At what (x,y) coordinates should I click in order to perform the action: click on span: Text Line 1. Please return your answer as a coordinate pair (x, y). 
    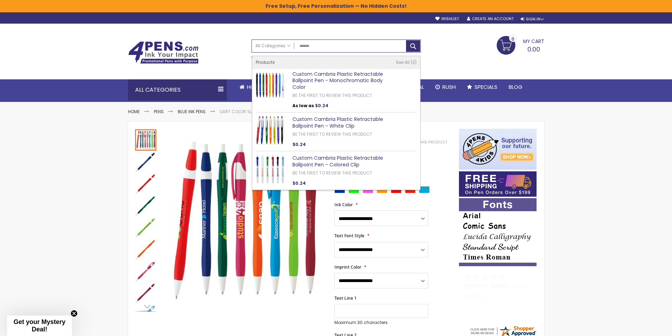
    Looking at the image, I should click on (345, 298).